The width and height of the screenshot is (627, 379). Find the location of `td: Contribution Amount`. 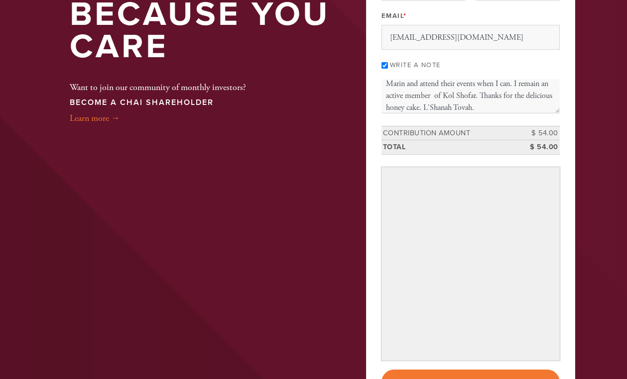

td: Contribution Amount is located at coordinates (448, 133).